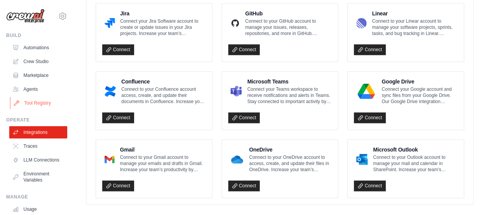  What do you see at coordinates (163, 13) in the screenshot?
I see `h4: Jira` at bounding box center [163, 13].